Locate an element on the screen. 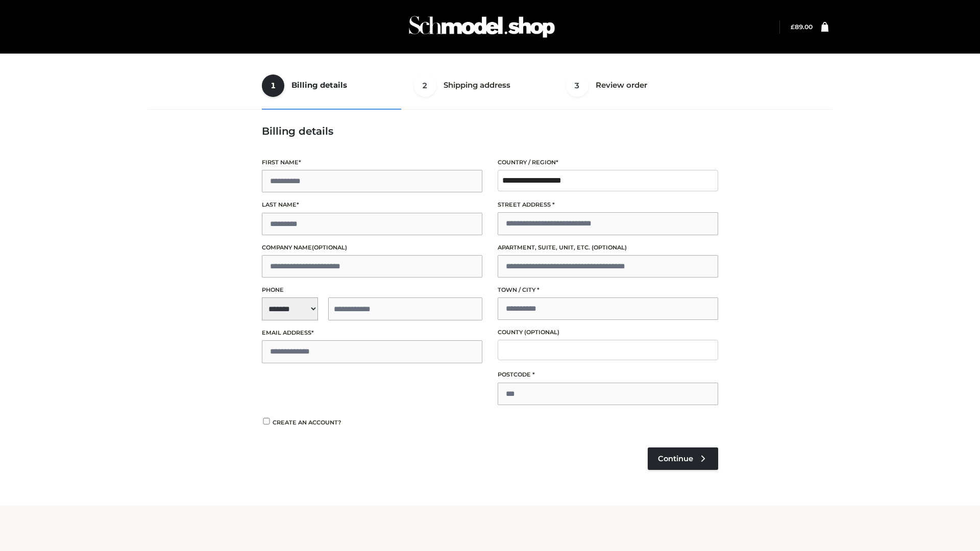  span: Continue is located at coordinates (675, 458).